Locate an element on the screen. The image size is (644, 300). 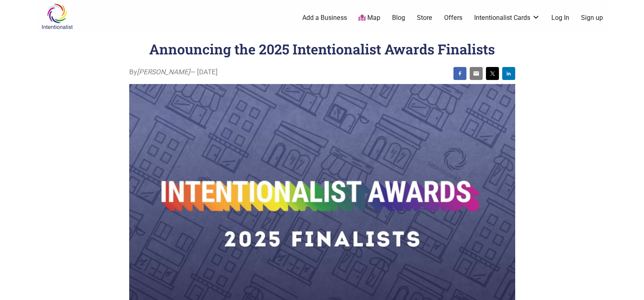
h1: Announcing the 2025 Intentionalist Awards Finalists is located at coordinates (322, 49).